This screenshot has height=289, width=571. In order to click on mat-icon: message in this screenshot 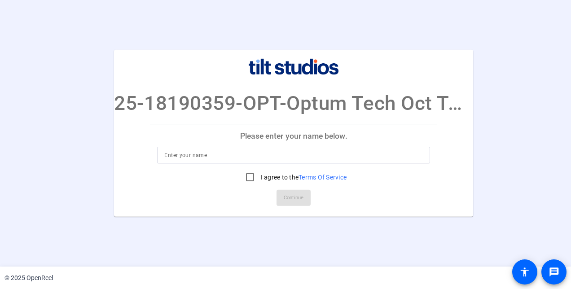, I will do `click(554, 272)`.